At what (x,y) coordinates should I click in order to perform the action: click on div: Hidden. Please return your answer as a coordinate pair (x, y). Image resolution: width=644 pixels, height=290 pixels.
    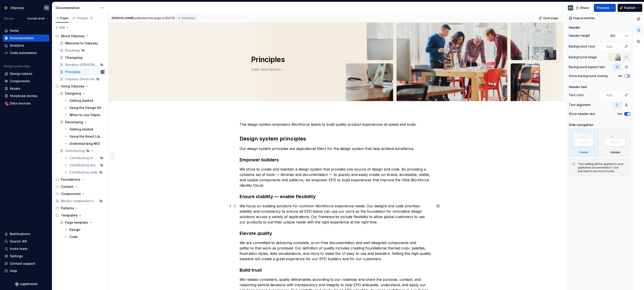
    Looking at the image, I should click on (616, 143).